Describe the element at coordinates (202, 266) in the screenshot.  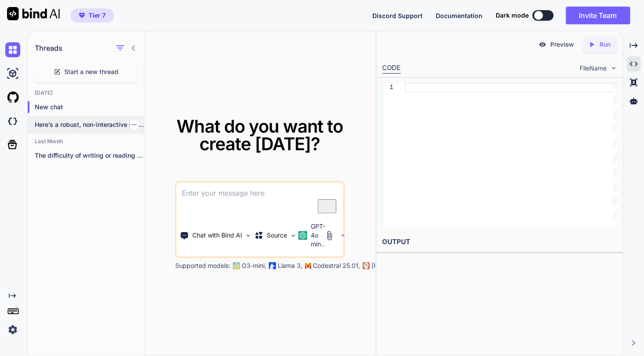
I see `p: Supported models:` at that location.